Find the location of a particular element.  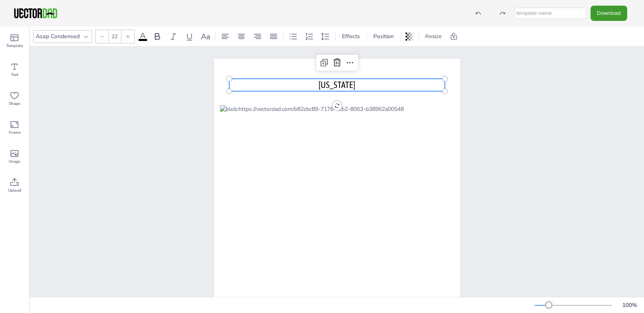

img: VectorDad-1.png is located at coordinates (35, 13).